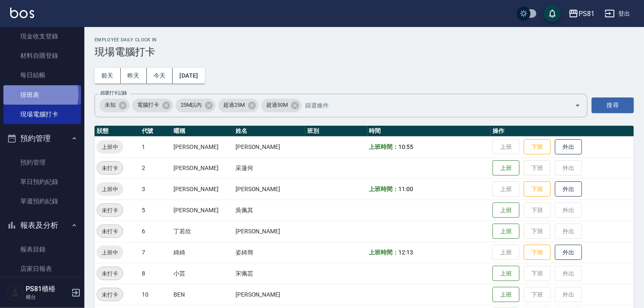 This screenshot has height=308, width=644. I want to click on td: 姿綺簡, so click(269, 252).